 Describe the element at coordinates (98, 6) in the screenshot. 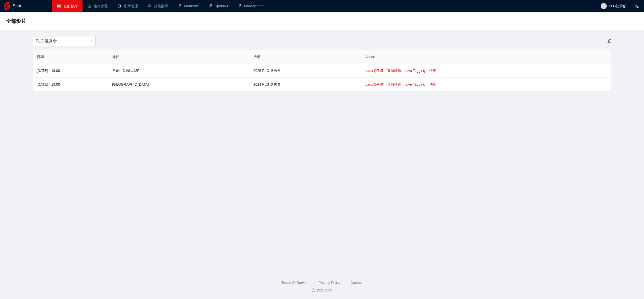

I see `a: upload素材管理` at that location.